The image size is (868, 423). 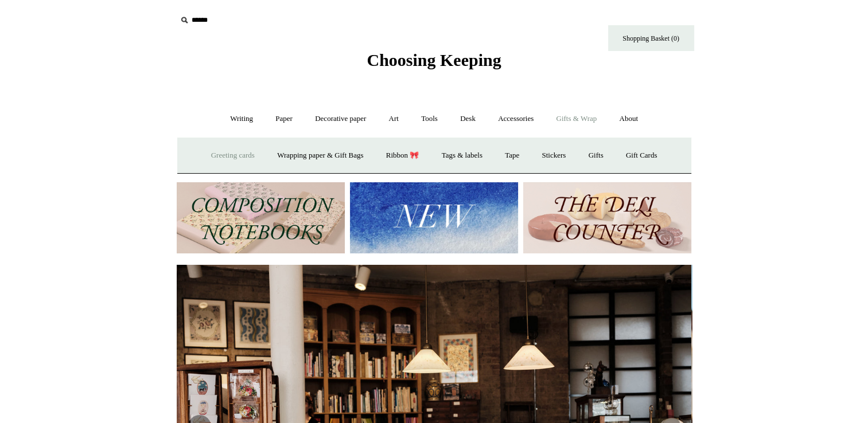 I want to click on a: Accessories, so click(x=516, y=118).